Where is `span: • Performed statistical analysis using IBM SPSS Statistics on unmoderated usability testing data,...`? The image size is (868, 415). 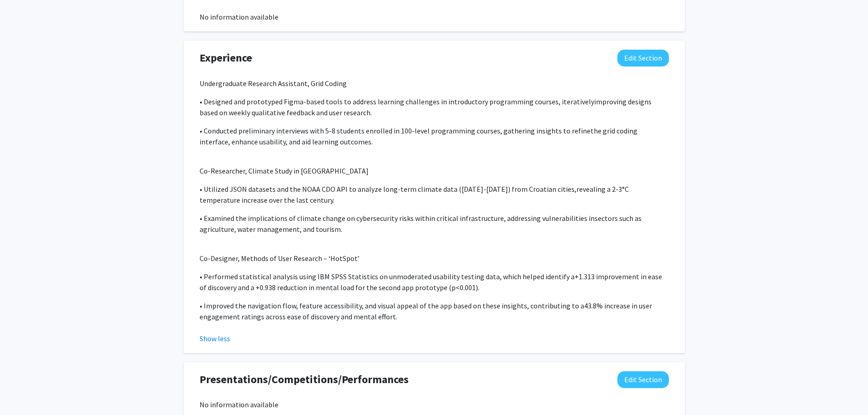
span: • Performed statistical analysis using IBM SPSS Statistics on unmoderated usability testing data,... is located at coordinates (387, 277).